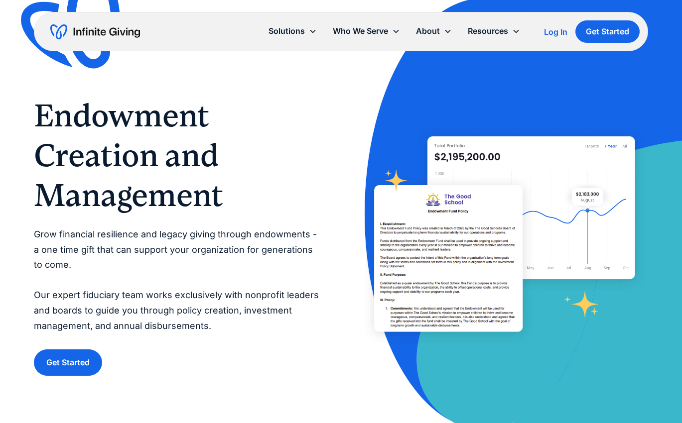 Image resolution: width=682 pixels, height=423 pixels. Describe the element at coordinates (95, 32) in the screenshot. I see `a: home` at that location.